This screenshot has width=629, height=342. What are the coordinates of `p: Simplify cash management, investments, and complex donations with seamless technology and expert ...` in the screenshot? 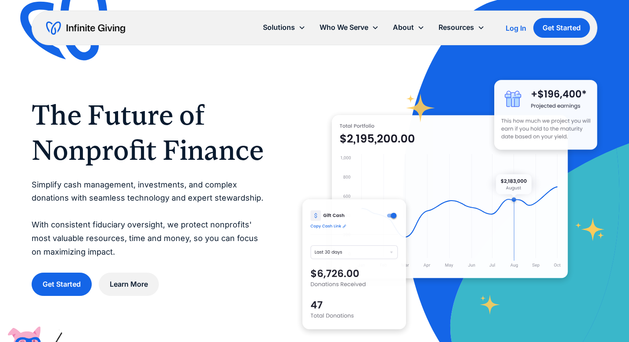 It's located at (150, 219).